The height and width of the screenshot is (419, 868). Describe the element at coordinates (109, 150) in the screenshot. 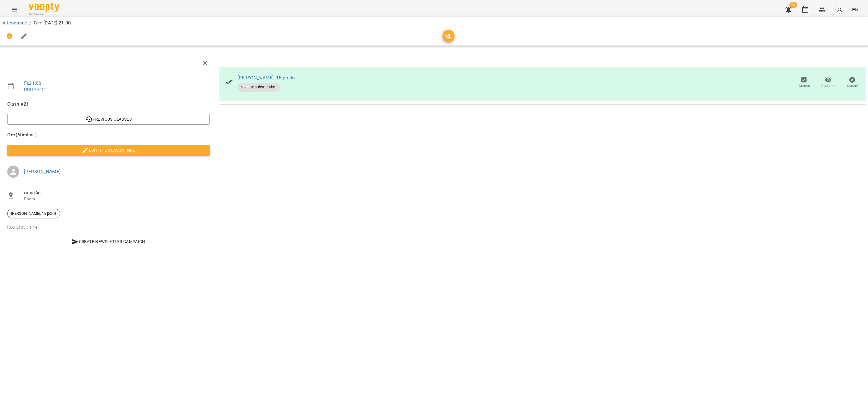

I see `span: Edit the class's Info` at that location.